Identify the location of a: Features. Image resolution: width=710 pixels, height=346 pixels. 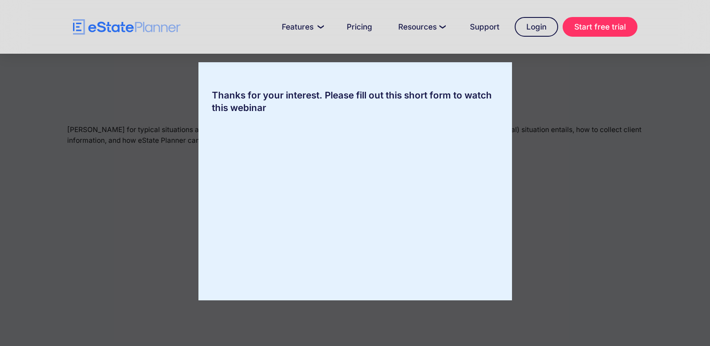
(301, 27).